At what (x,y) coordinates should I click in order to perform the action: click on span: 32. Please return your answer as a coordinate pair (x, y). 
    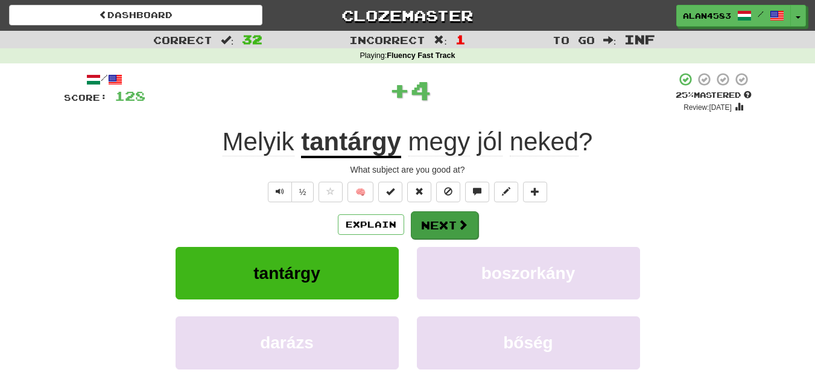
    Looking at the image, I should click on (252, 39).